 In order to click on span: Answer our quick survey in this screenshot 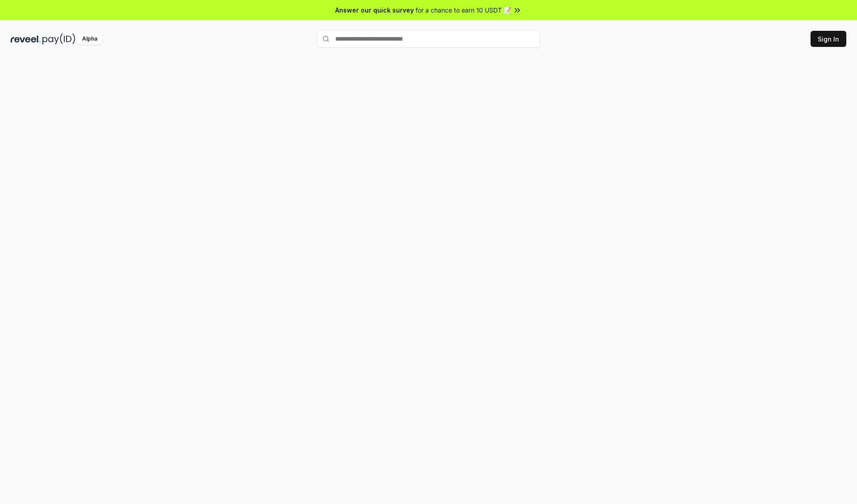, I will do `click(375, 9)`.